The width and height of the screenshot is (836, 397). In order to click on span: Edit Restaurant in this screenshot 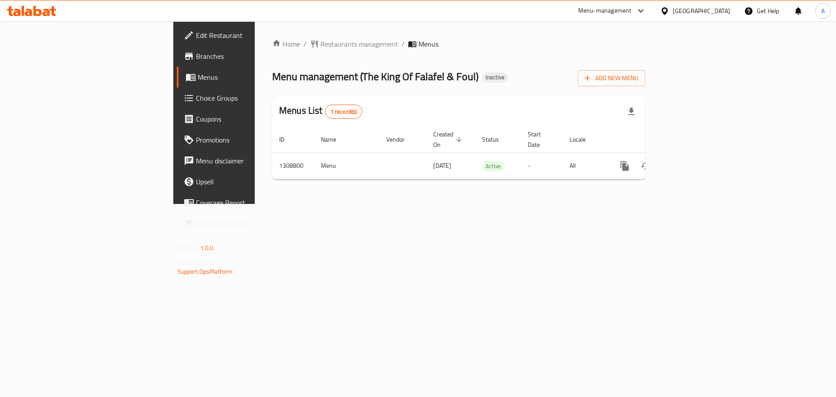, I will do `click(251, 35)`.